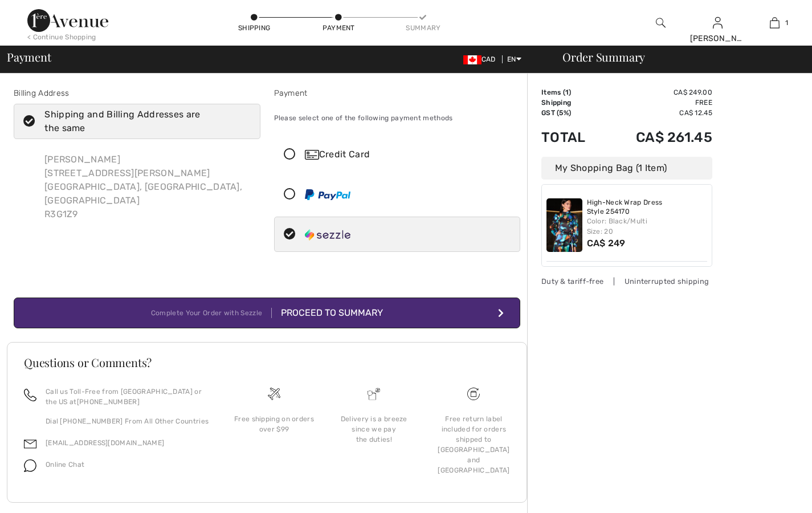  What do you see at coordinates (572, 113) in the screenshot?
I see `td: GST (5%)` at bounding box center [572, 113].